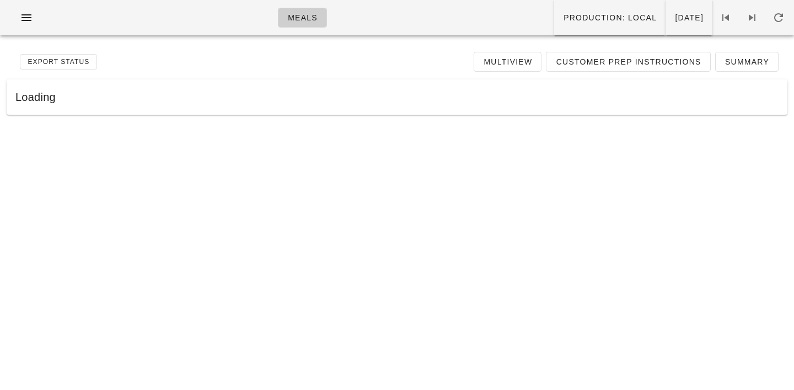 The width and height of the screenshot is (794, 390). Describe the element at coordinates (746, 62) in the screenshot. I see `a: Summary` at that location.